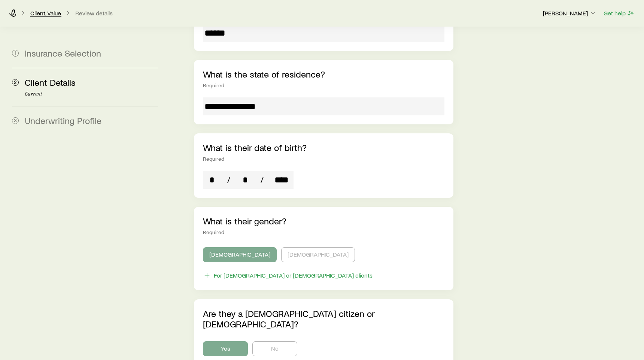 The image size is (644, 360). I want to click on button: No, so click(275, 349).